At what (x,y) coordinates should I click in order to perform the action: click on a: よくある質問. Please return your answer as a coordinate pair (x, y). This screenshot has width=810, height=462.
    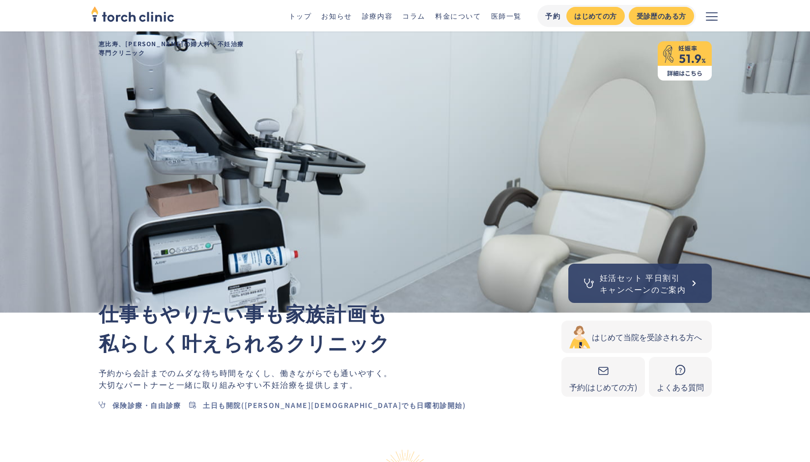
    Looking at the image, I should click on (680, 377).